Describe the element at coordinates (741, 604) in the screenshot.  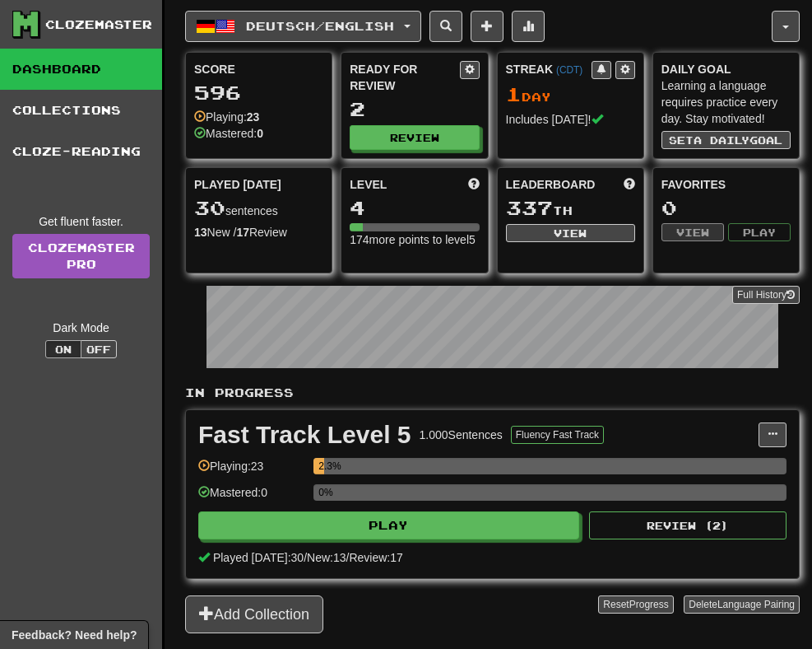
I see `button: DeleteLanguage Pairing` at that location.